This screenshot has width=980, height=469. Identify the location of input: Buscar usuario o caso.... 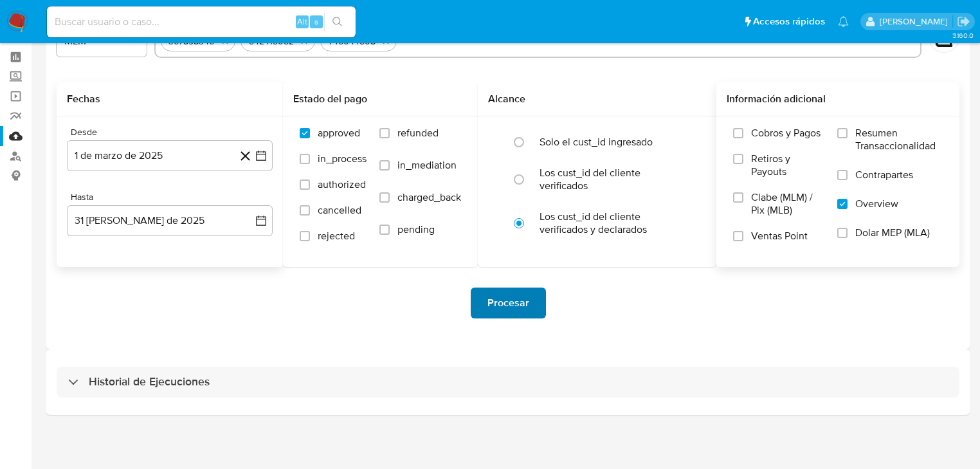
(201, 22).